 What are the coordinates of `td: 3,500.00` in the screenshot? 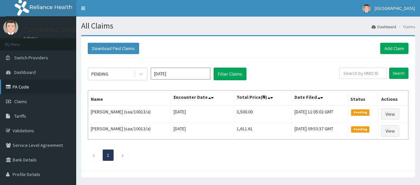 It's located at (263, 114).